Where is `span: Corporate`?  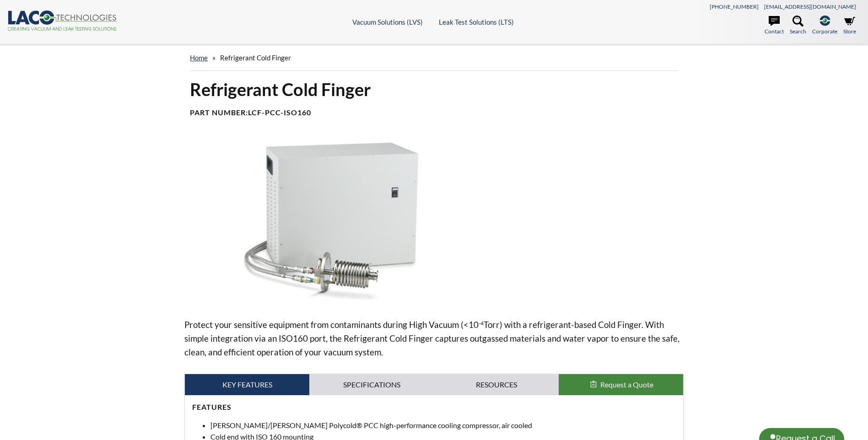
span: Corporate is located at coordinates (824, 31).